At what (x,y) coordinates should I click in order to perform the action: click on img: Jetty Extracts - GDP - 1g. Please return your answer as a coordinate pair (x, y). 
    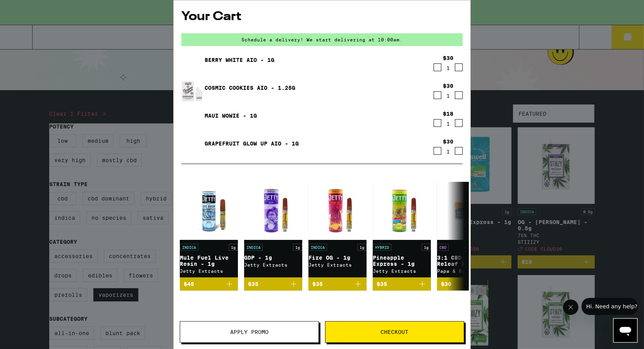
    Looking at the image, I should click on (273, 211).